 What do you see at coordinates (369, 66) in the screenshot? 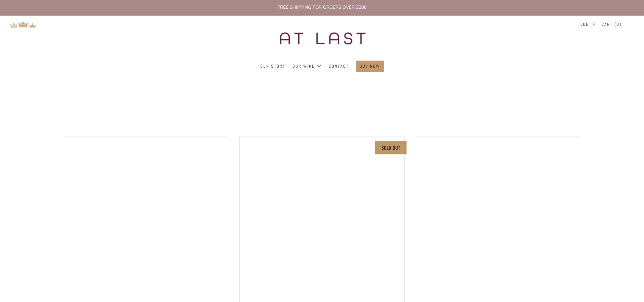
I see `a: Buy Now` at bounding box center [369, 66].